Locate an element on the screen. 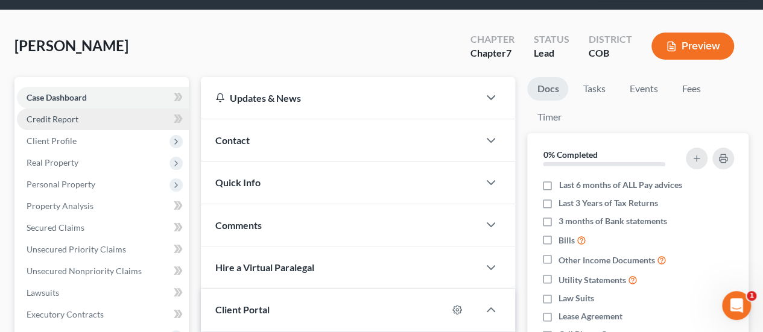 The height and width of the screenshot is (332, 763). span: Credit Report is located at coordinates (52, 119).